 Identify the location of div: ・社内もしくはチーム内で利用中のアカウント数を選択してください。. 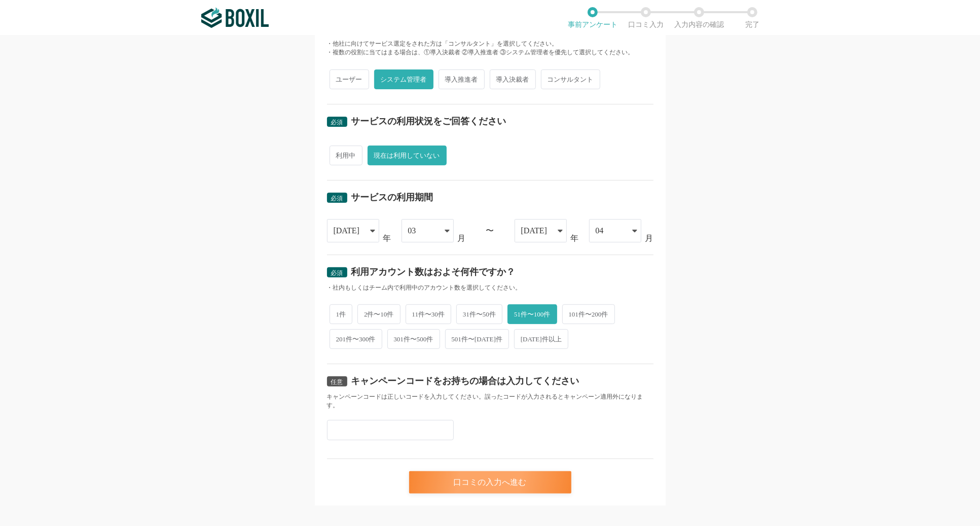
(490, 287).